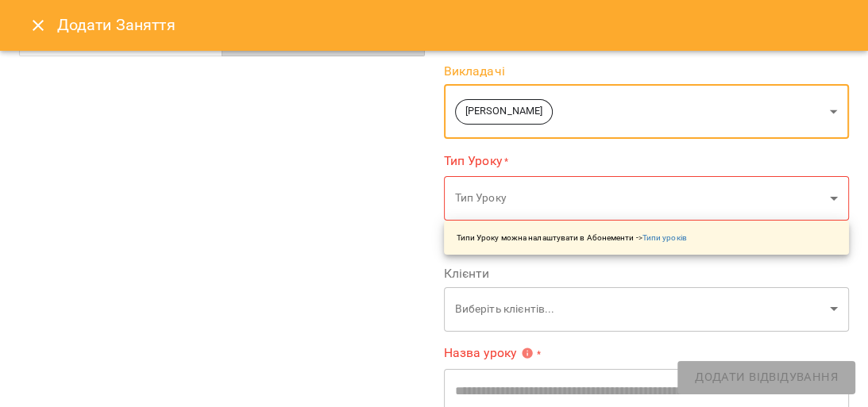 The height and width of the screenshot is (407, 868). I want to click on label: Викладачі, so click(646, 71).